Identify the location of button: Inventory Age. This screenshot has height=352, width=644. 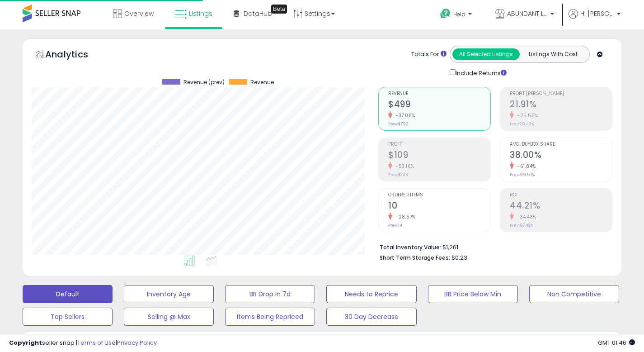
(169, 294).